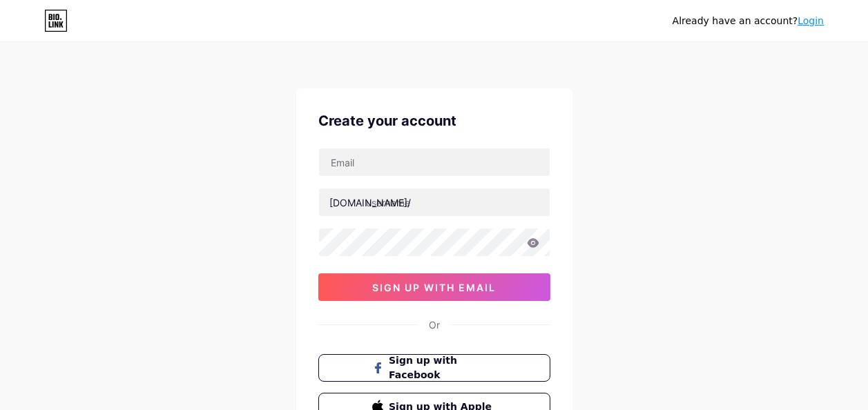 The image size is (868, 410). I want to click on div: Create your account, so click(434, 121).